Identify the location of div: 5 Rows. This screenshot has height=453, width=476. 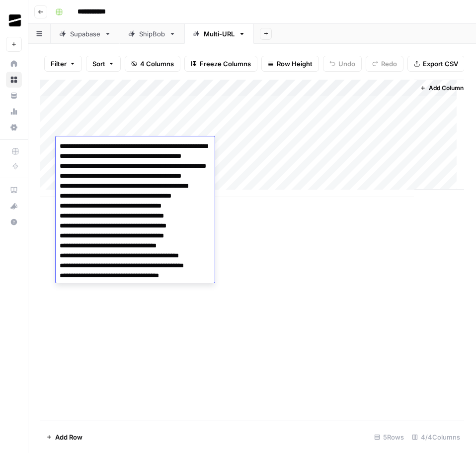
(389, 437).